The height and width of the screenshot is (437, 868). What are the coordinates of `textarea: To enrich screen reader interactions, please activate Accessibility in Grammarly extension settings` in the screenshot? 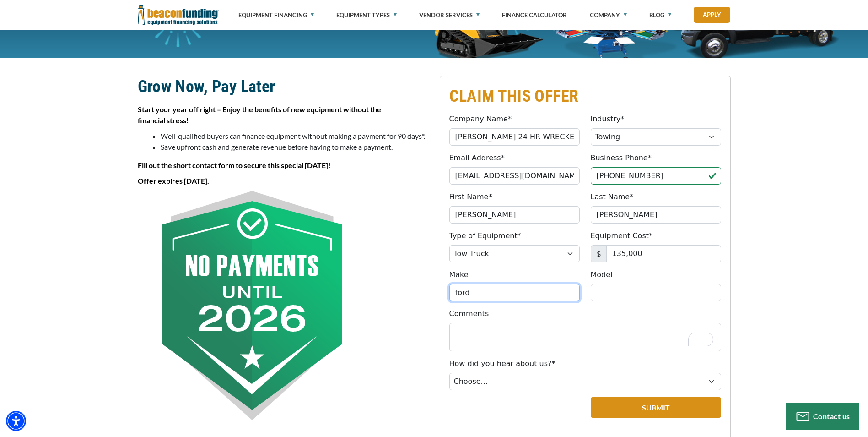 It's located at (585, 337).